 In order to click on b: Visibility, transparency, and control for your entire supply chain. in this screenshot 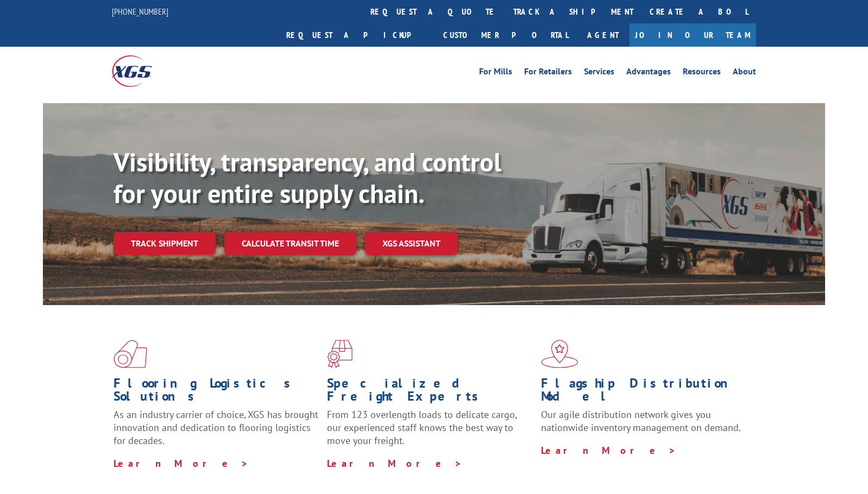, I will do `click(307, 177)`.